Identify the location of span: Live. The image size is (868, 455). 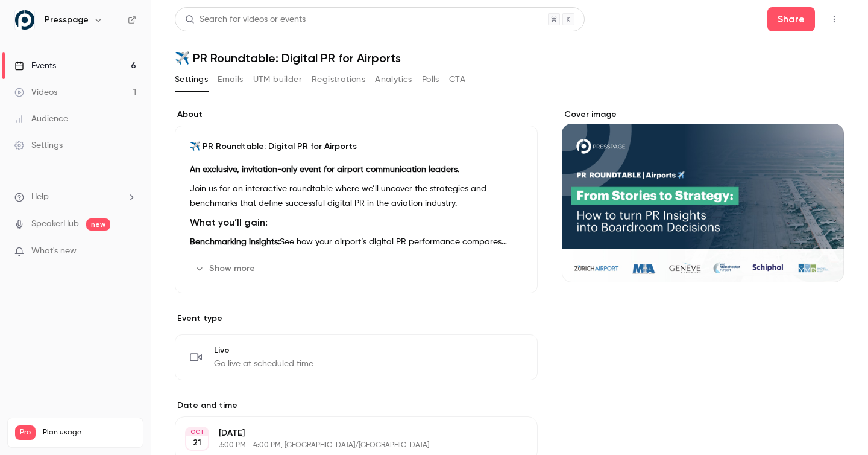
(263, 350).